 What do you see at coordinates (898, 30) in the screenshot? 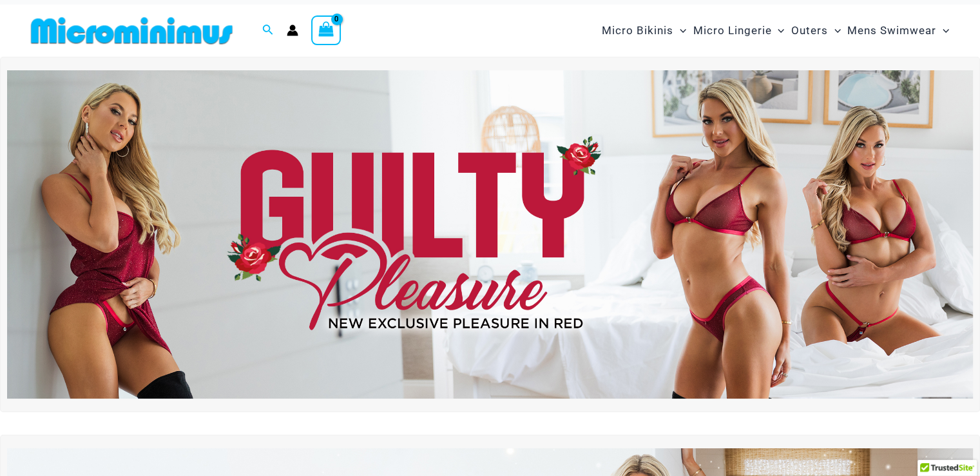
I see `a: Mens SwimwearMenu ToggleMenu Toggle` at bounding box center [898, 30].